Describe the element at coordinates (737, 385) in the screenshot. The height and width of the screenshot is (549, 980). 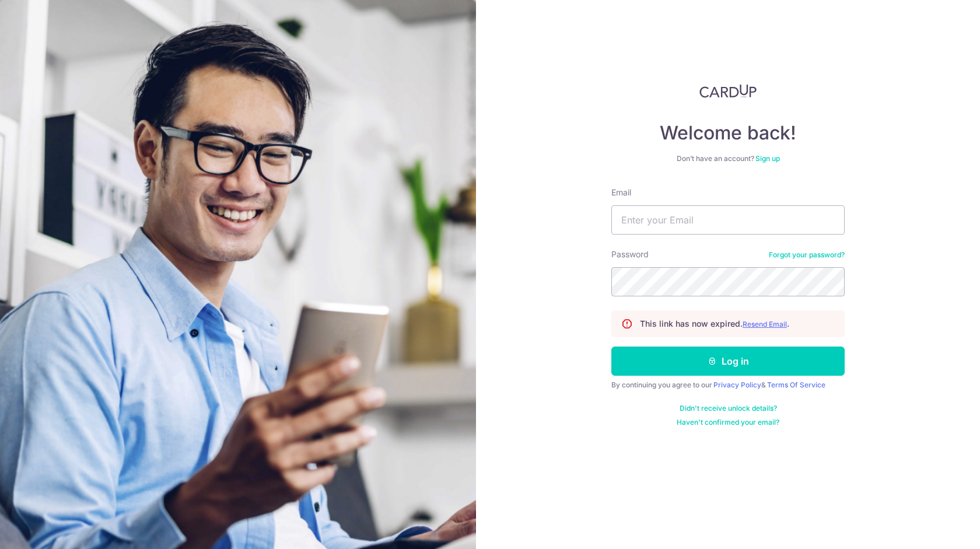
I see `a: Privacy Policy` at that location.